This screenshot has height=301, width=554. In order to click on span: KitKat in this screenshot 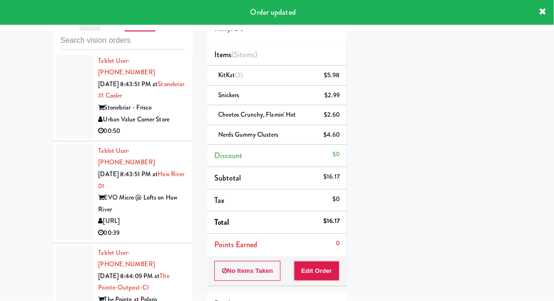, I will do `click(231, 75)`.